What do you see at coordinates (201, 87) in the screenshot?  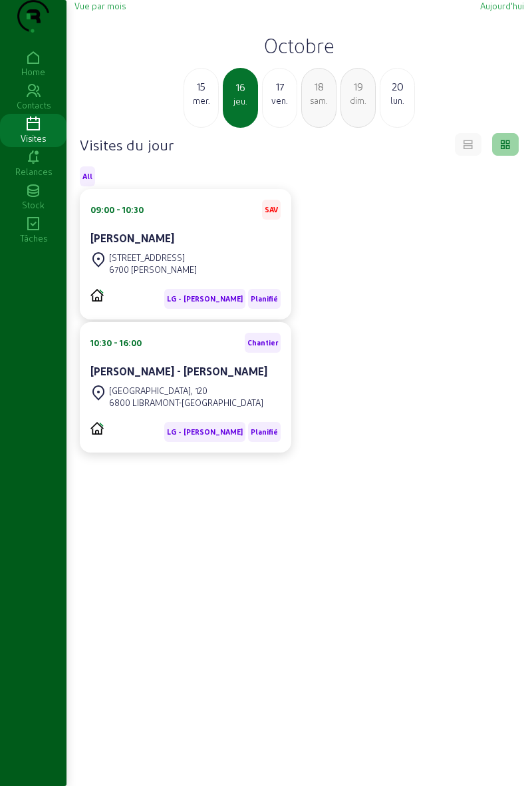 I see `div: 15` at bounding box center [201, 87].